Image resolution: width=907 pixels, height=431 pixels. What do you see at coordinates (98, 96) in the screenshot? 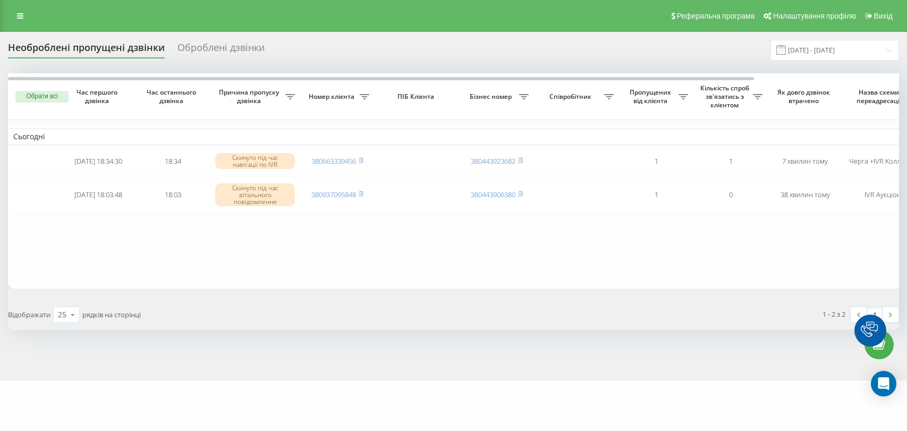
I see `span: Час першого дзвінка` at bounding box center [98, 96].